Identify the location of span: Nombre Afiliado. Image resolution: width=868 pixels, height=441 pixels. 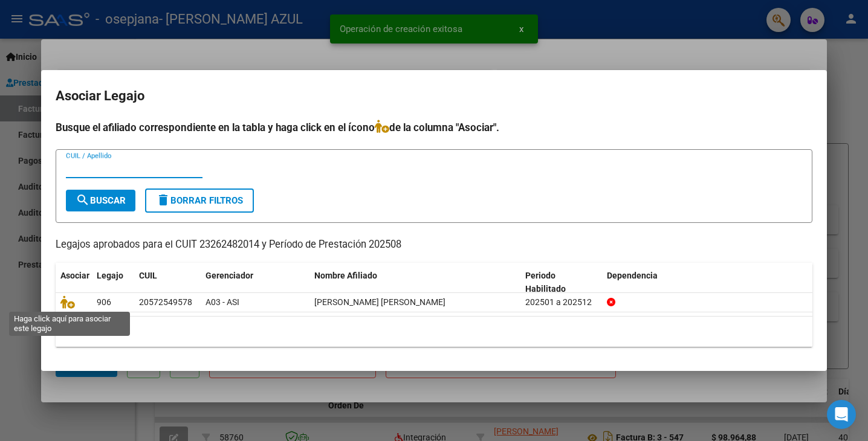
(346, 275).